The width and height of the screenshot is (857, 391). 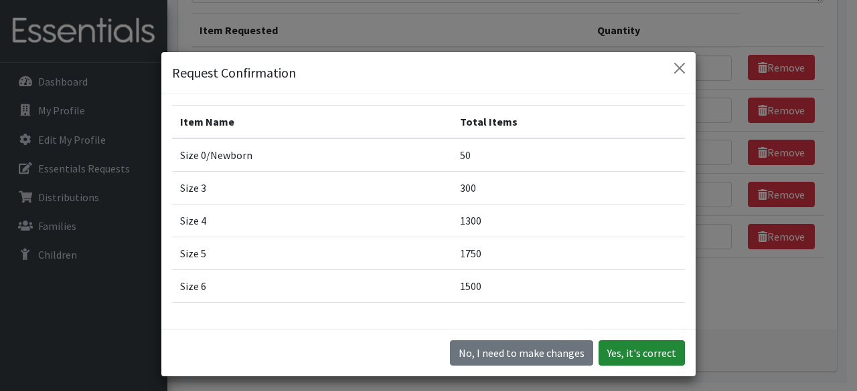 I want to click on td: 50, so click(x=568, y=155).